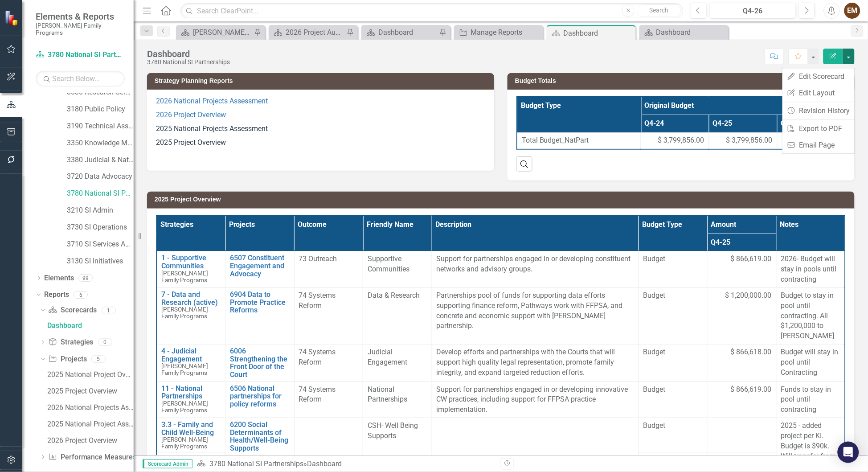  Describe the element at coordinates (105, 342) in the screenshot. I see `div: 0` at that location.